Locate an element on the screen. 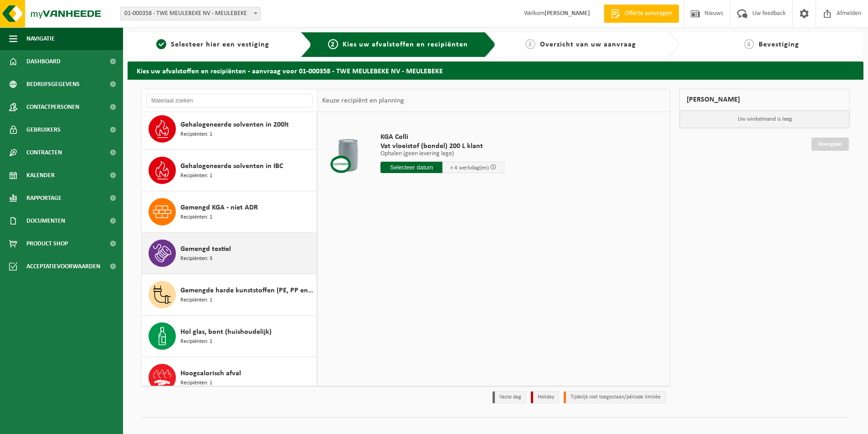  span: Documenten is located at coordinates (46, 221).